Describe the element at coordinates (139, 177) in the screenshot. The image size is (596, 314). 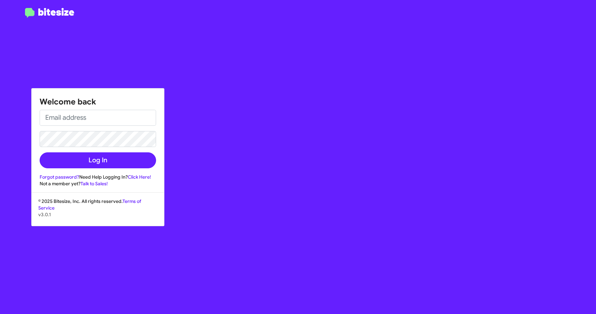
I see `a: Click Here!` at that location.